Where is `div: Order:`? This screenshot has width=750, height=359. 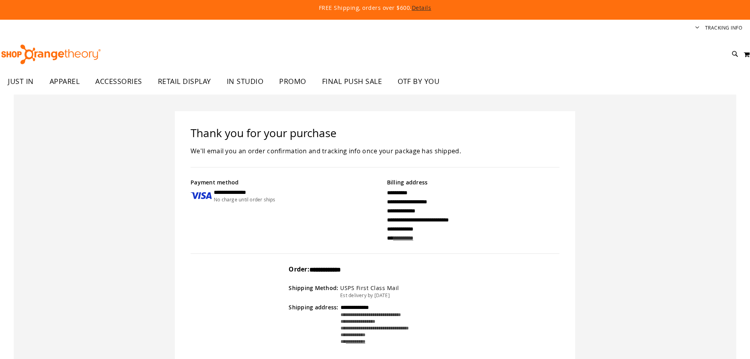
div: Order: is located at coordinates (375, 272).